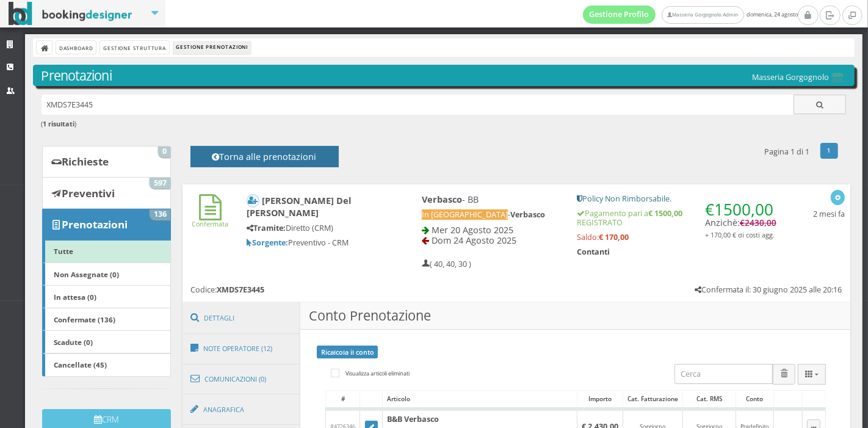  What do you see at coordinates (709, 399) in the screenshot?
I see `div: Cat. RMS` at bounding box center [709, 399].